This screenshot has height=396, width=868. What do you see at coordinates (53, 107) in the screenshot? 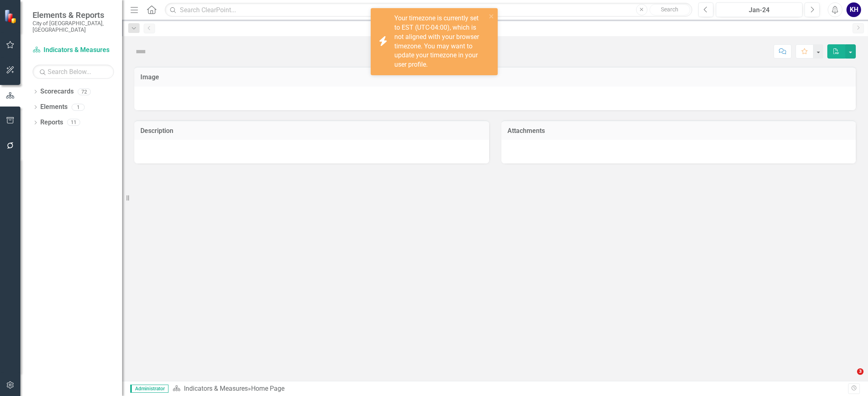
I see `a: Elements` at bounding box center [53, 107].